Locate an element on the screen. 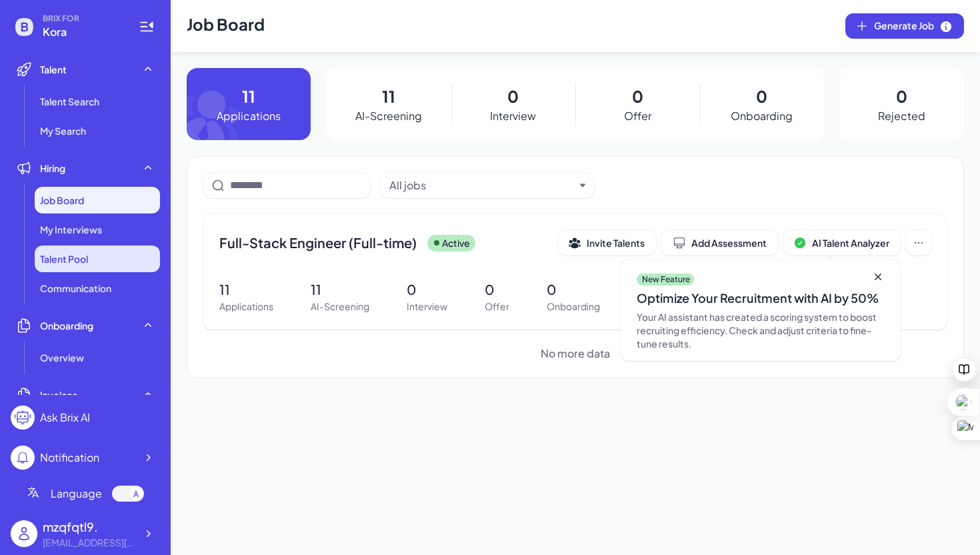  span: Communication is located at coordinates (75, 288).